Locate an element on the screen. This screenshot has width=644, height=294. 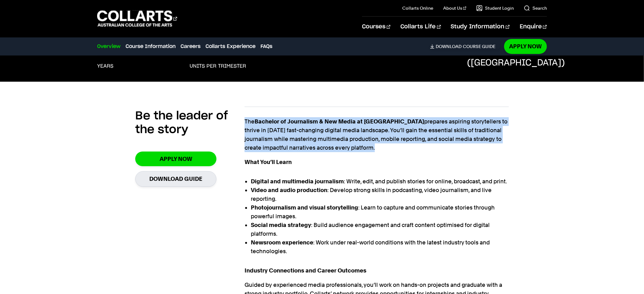
a: About Us is located at coordinates (454, 8).